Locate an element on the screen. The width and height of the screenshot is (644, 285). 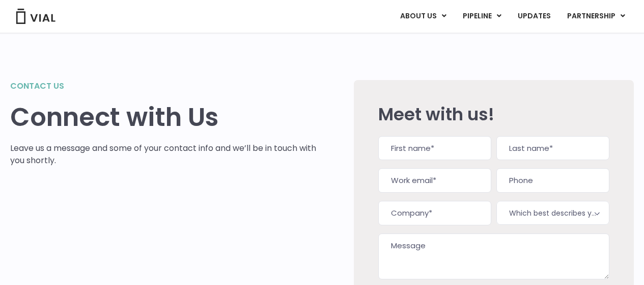
img: Vial Logo is located at coordinates (36, 17).